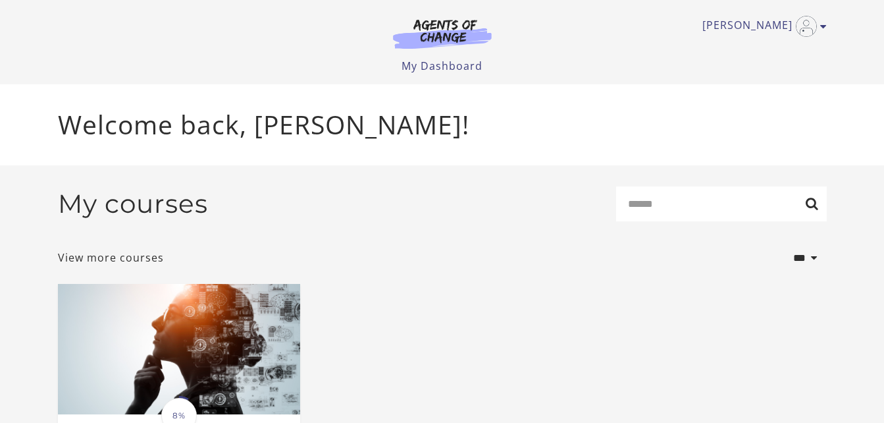 The height and width of the screenshot is (423, 884). What do you see at coordinates (443, 34) in the screenshot?
I see `img: Agents of Change Logo` at bounding box center [443, 34].